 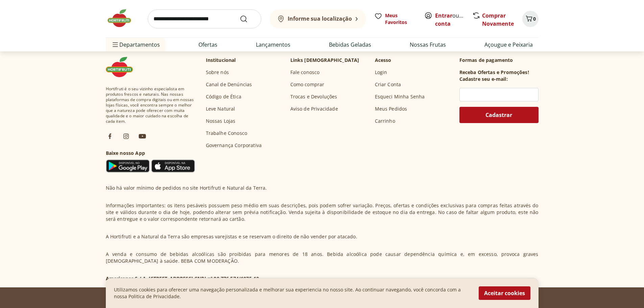 What do you see at coordinates (227, 133) in the screenshot?
I see `a: Trabalhe Conosco` at bounding box center [227, 133].